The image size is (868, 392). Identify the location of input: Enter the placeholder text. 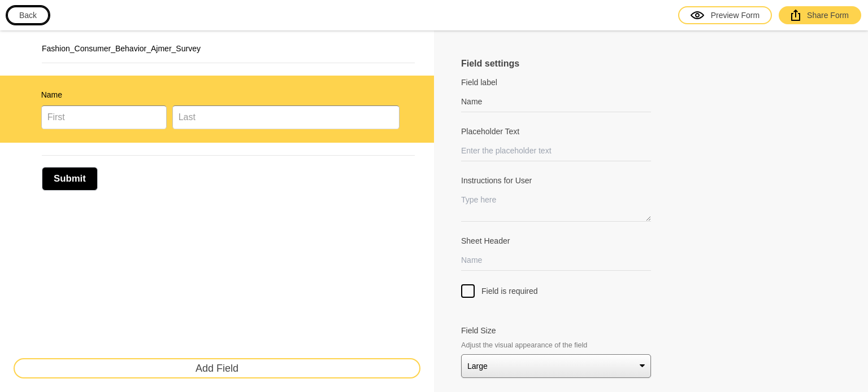
(556, 151).